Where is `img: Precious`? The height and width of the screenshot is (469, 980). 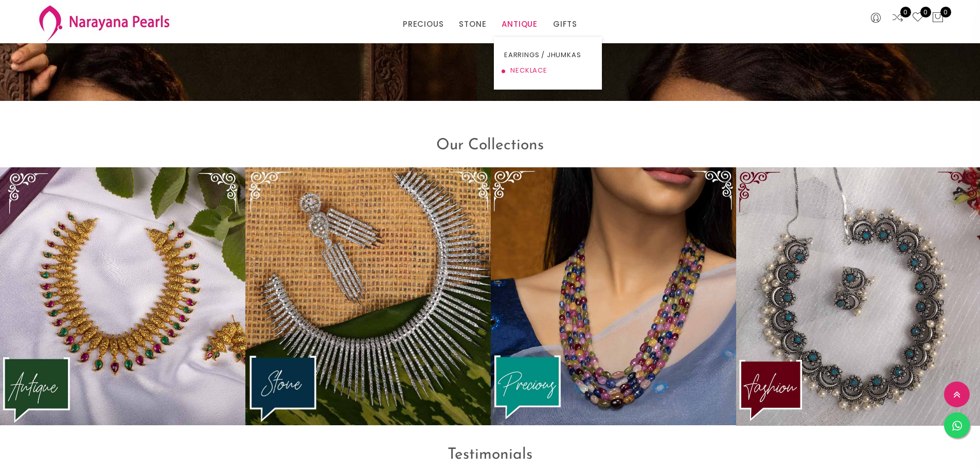 img: Precious is located at coordinates (614, 297).